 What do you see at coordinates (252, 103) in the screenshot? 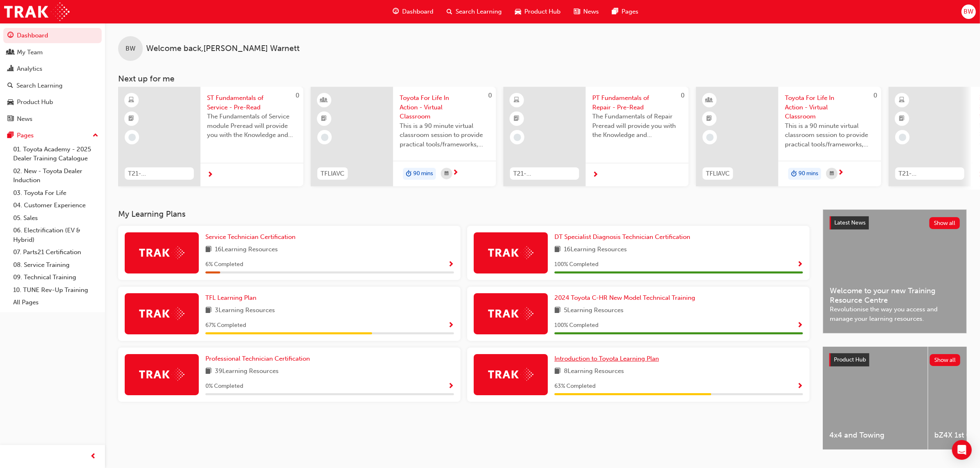
I see `span: ST Fundamentals of Service - Pre-Read` at bounding box center [252, 103].